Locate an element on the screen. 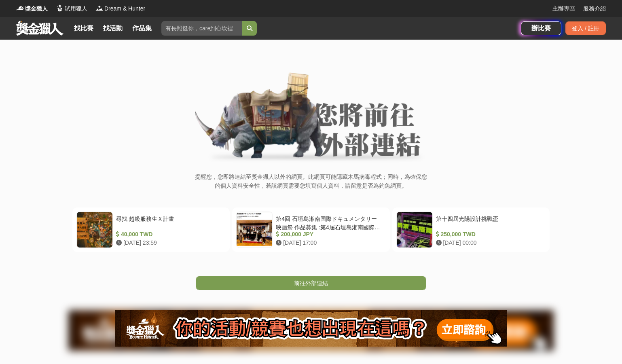 The image size is (622, 364). img: 905fc34d-8193-4fb2-a793-270a69788fd0.png is located at coordinates (311, 328).